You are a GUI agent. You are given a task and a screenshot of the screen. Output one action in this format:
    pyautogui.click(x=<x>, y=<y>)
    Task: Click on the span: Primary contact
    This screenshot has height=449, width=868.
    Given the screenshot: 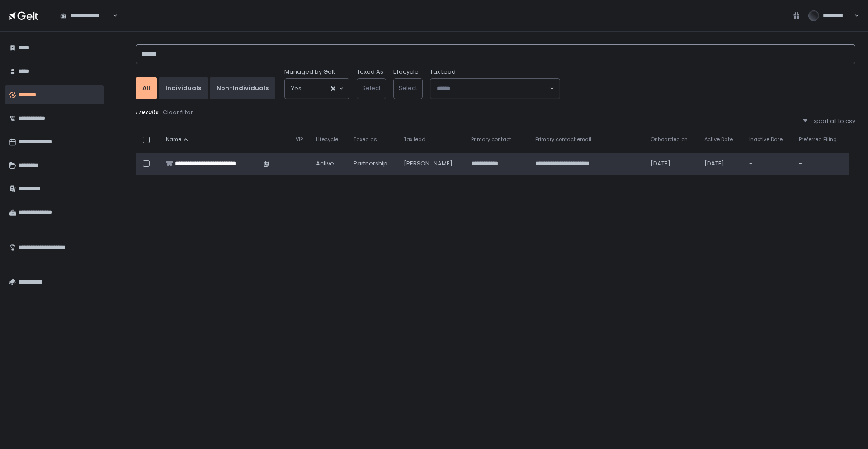 What is the action you would take?
    pyautogui.click(x=491, y=139)
    